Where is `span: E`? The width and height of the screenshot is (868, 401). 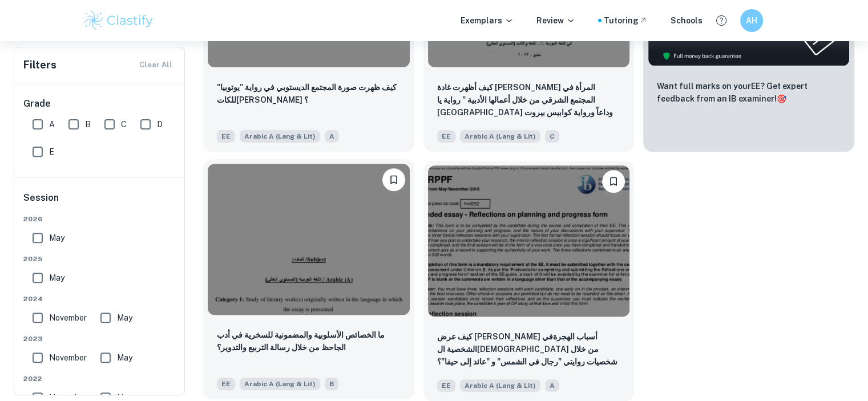 span: E is located at coordinates (51, 152).